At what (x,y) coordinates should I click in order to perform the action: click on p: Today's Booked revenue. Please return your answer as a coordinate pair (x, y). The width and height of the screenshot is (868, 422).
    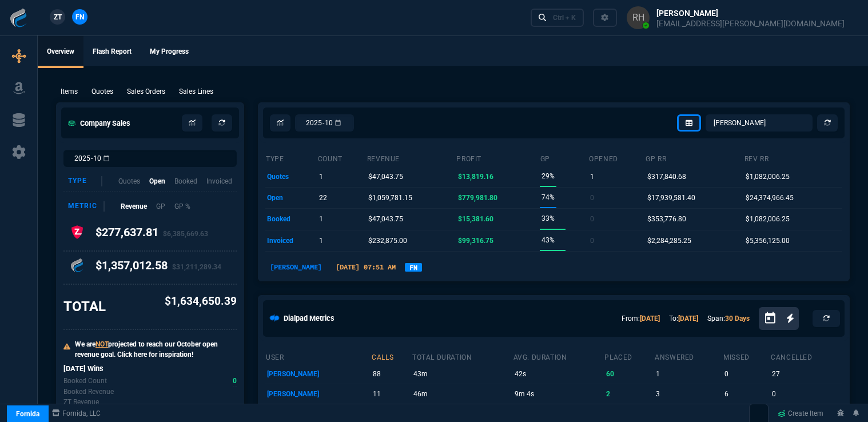
    Looking at the image, I should click on (88, 392).